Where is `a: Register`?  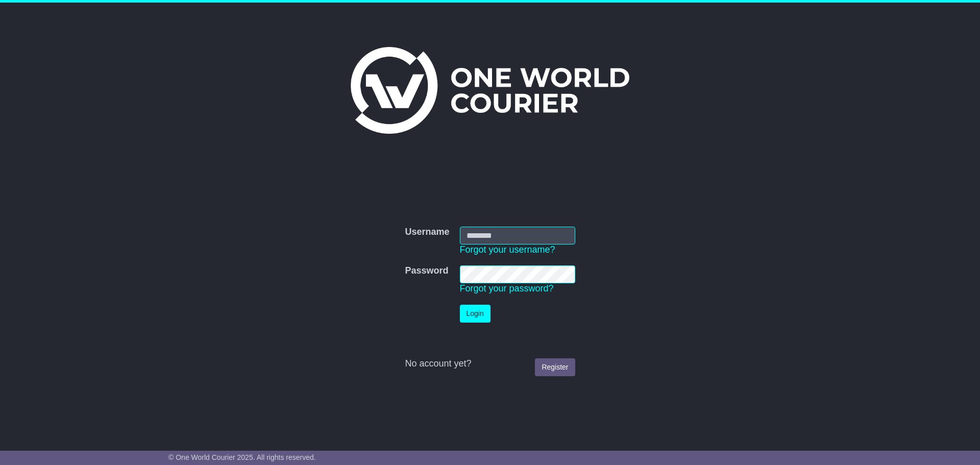 a: Register is located at coordinates (555, 367).